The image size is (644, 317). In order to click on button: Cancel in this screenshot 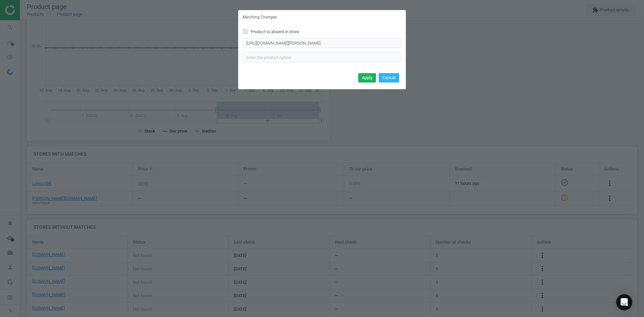, I will do `click(389, 78)`.